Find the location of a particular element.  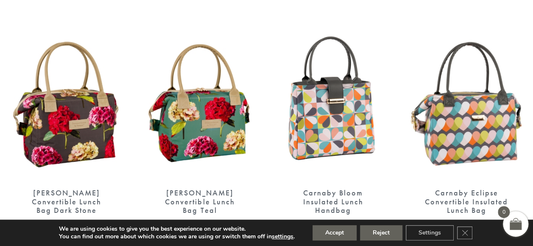

span: 0 is located at coordinates (504, 212).